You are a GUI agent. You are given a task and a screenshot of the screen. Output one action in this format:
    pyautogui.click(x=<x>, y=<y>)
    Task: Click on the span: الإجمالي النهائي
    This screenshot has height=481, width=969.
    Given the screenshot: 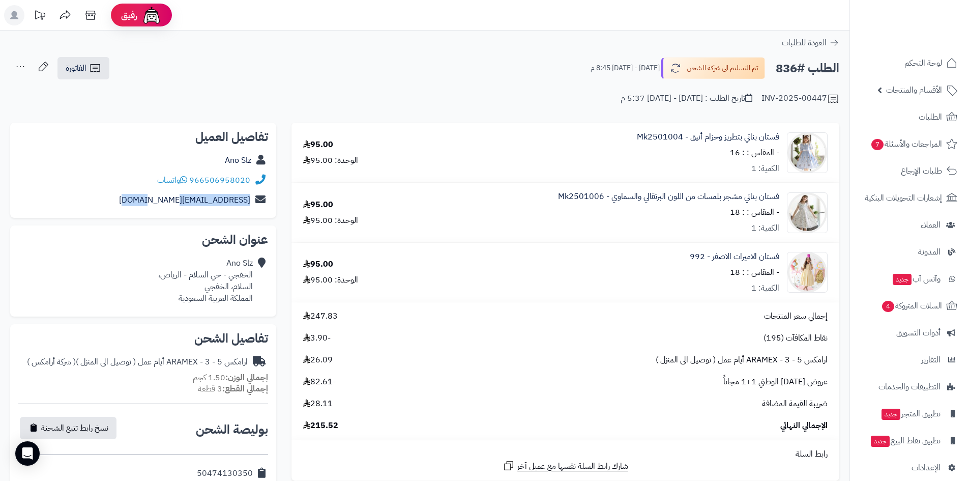 What is the action you would take?
    pyautogui.click(x=804, y=425)
    